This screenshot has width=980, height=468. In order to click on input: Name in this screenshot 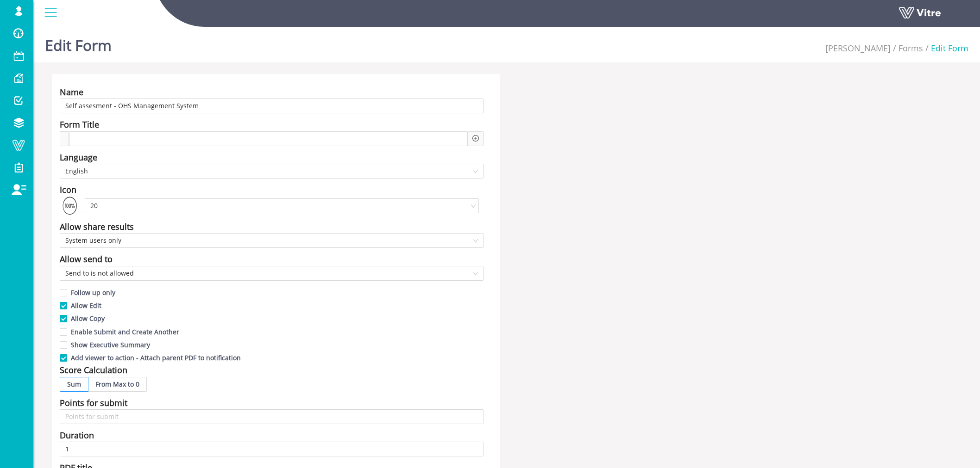, I will do `click(271, 106)`.